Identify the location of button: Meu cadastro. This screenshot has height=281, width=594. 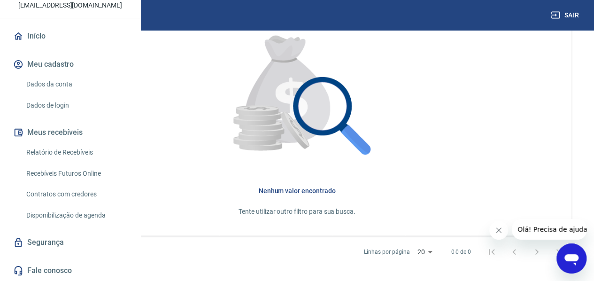
(70, 64).